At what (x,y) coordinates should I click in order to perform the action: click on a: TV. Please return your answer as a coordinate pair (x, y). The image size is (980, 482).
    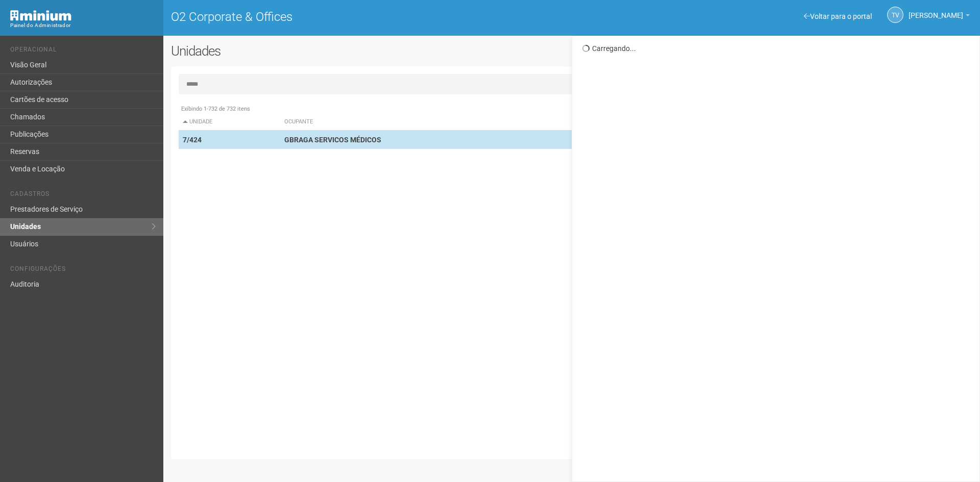
    Looking at the image, I should click on (895, 15).